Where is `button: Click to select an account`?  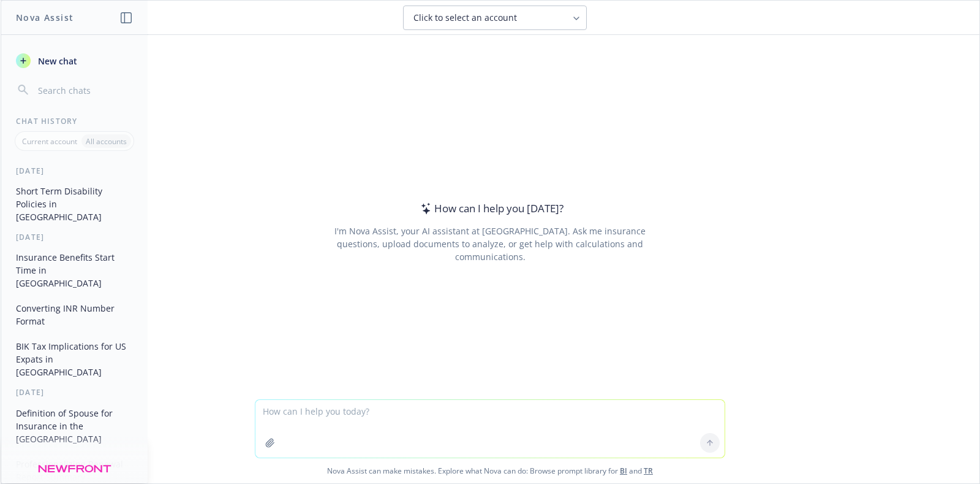 button: Click to select an account is located at coordinates (495, 18).